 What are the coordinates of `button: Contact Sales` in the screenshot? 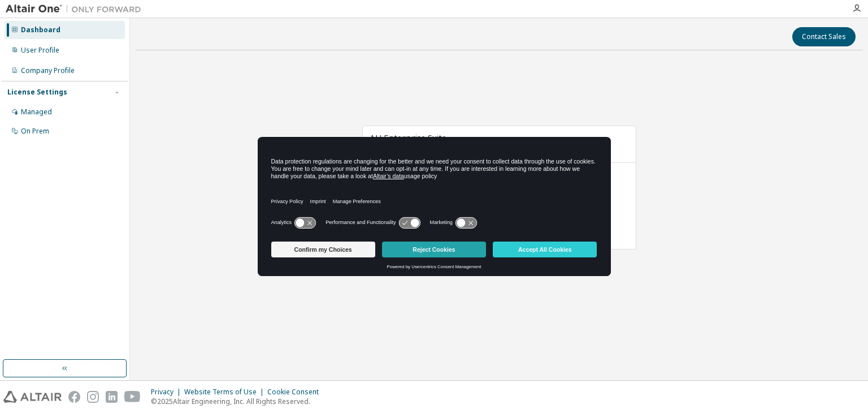 It's located at (824, 37).